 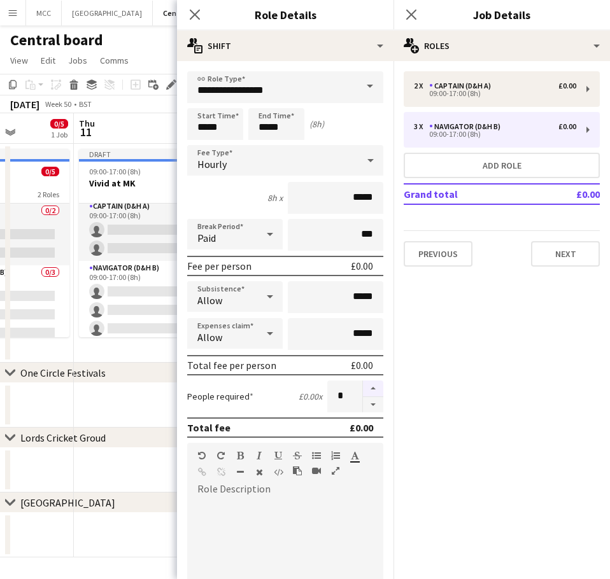 I want to click on button: Unordered List, so click(x=316, y=456).